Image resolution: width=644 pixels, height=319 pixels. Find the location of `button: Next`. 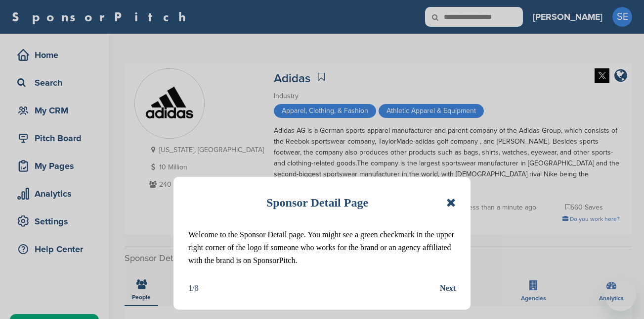

button: Next is located at coordinates (448, 288).